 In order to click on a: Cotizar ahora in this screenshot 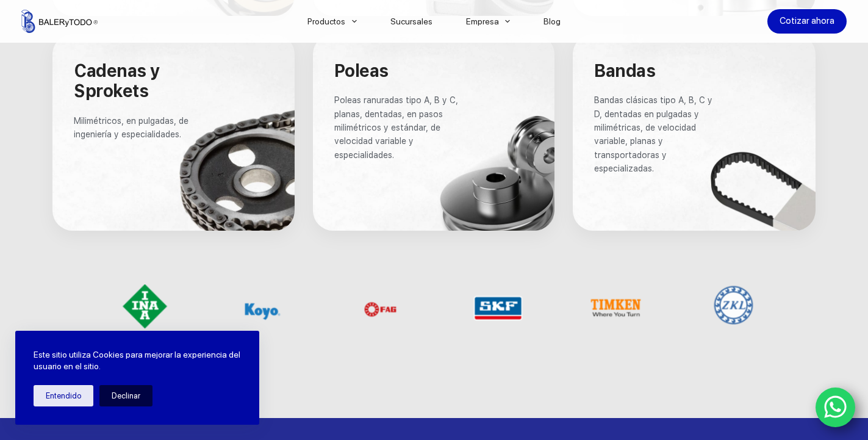, I will do `click(807, 22)`.